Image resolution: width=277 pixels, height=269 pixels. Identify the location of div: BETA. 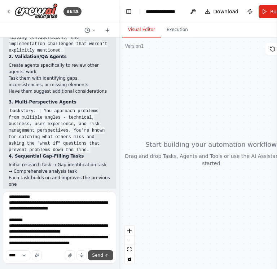
(73, 12).